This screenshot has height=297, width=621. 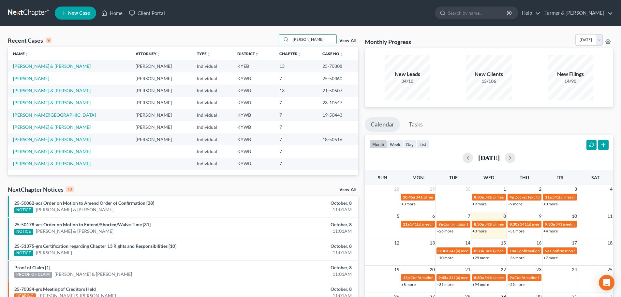 I want to click on a: Client Portal, so click(x=147, y=13).